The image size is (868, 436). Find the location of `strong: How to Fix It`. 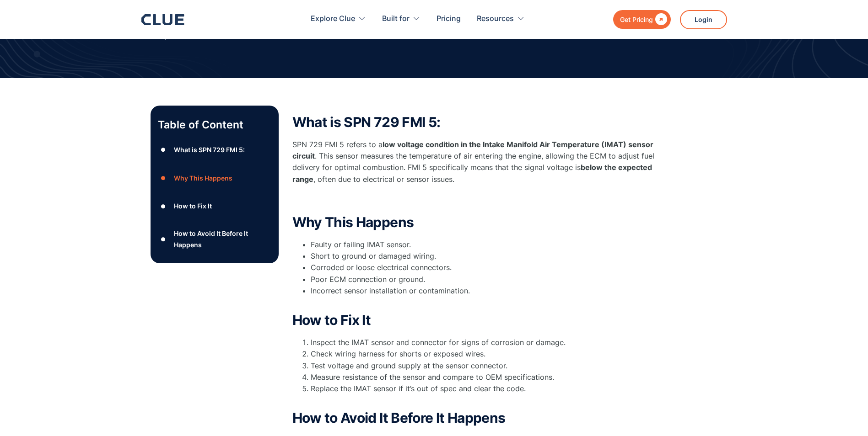

strong: How to Fix It is located at coordinates (332, 320).